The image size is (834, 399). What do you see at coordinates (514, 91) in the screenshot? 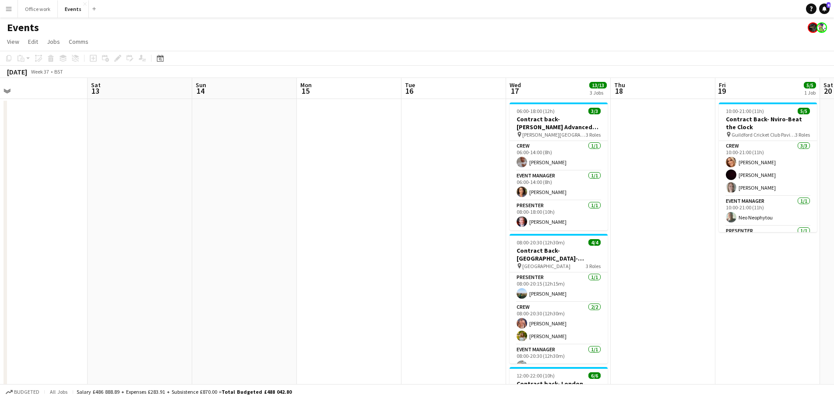
I see `span: 17` at bounding box center [514, 91].